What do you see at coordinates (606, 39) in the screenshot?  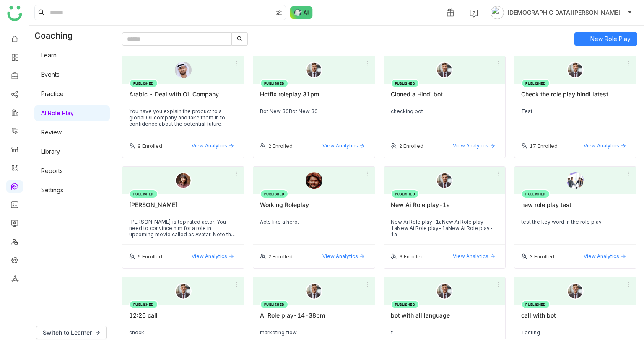 I see `button: New Role Play` at bounding box center [606, 39].